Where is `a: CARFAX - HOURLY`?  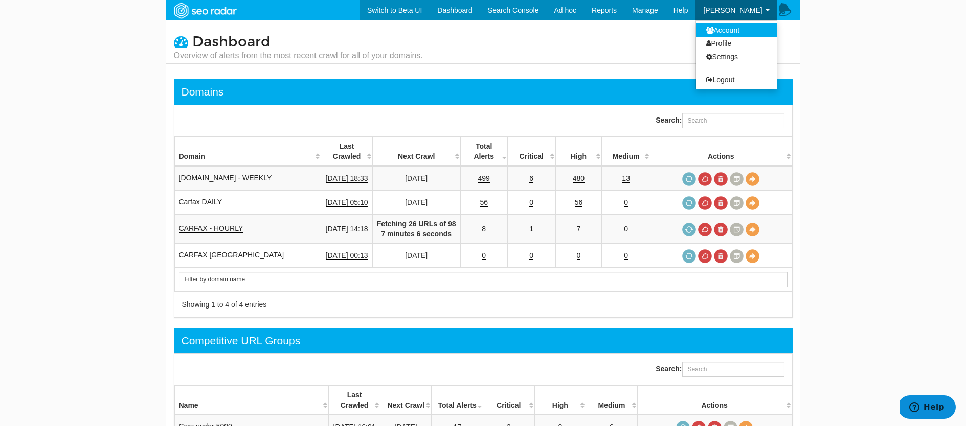 a: CARFAX - HOURLY is located at coordinates (211, 229).